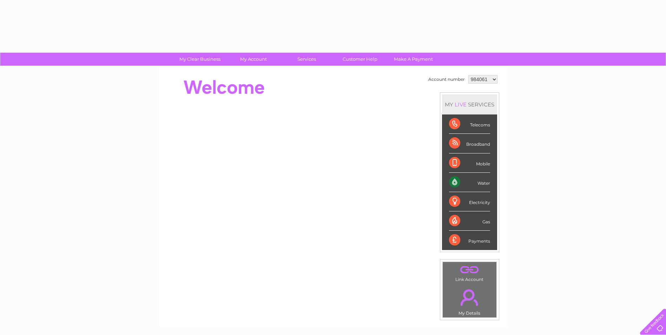  What do you see at coordinates (200, 59) in the screenshot?
I see `a: My Clear Business` at bounding box center [200, 59].